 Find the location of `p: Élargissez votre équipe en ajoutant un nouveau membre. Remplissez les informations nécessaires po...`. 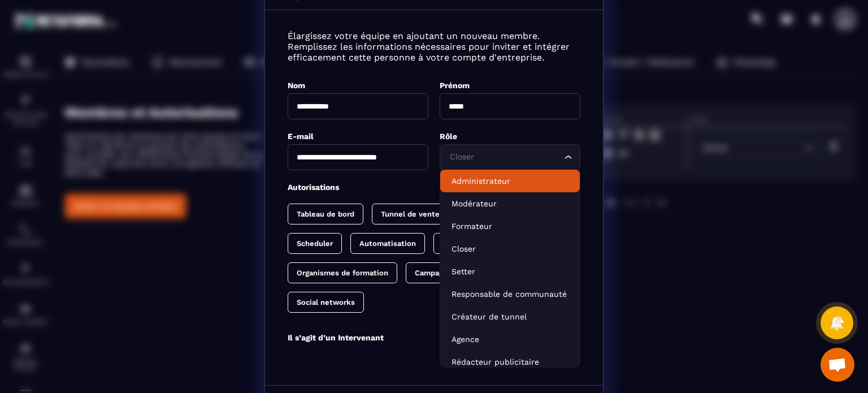

p: Élargissez votre équipe en ajoutant un nouveau membre. Remplissez les informations nécessaires po... is located at coordinates (434, 46).